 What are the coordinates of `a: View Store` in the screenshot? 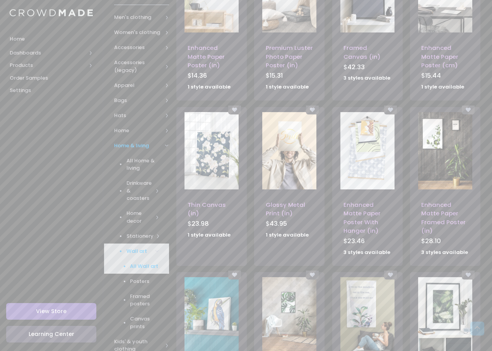 It's located at (51, 311).